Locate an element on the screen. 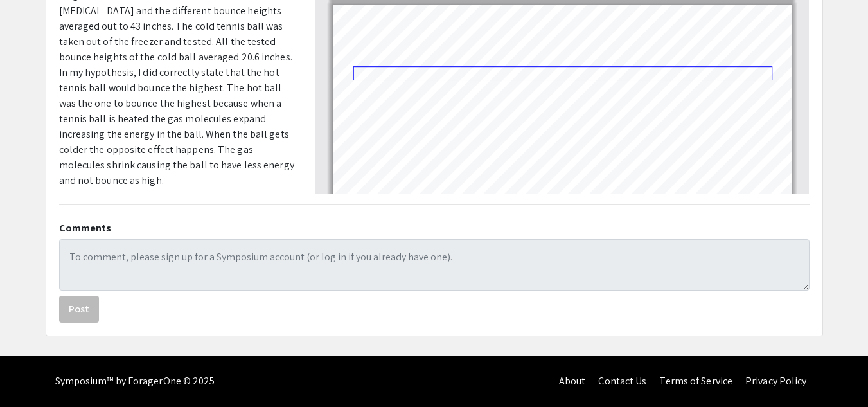  a: Privacy Policy is located at coordinates (776, 380).